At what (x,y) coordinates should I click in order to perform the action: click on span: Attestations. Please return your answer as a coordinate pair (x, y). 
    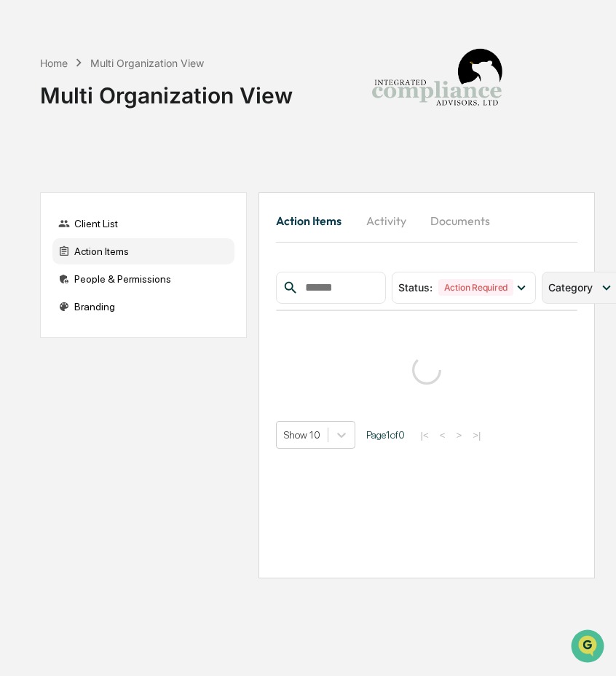
    Looking at the image, I should click on (150, 191).